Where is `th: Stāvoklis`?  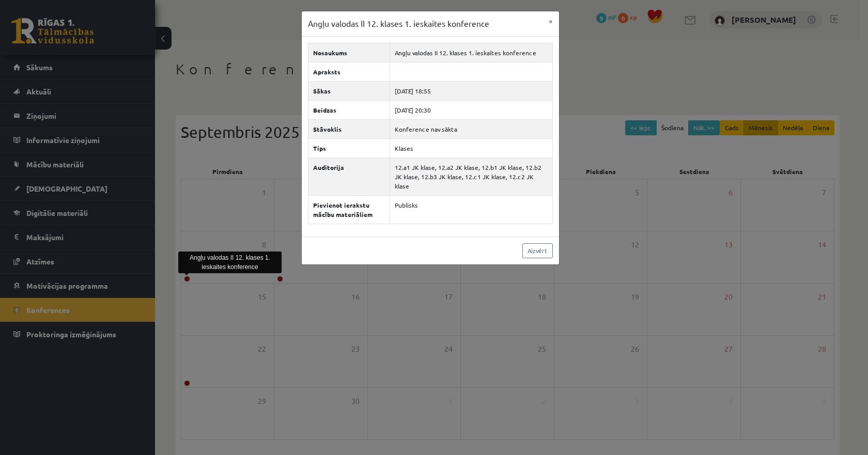
th: Stāvoklis is located at coordinates (348, 128).